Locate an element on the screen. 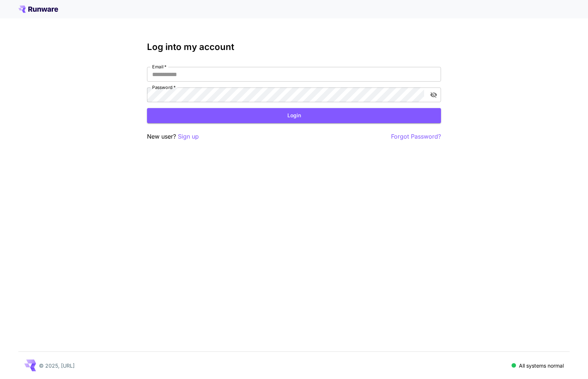  label: Password is located at coordinates (164, 87).